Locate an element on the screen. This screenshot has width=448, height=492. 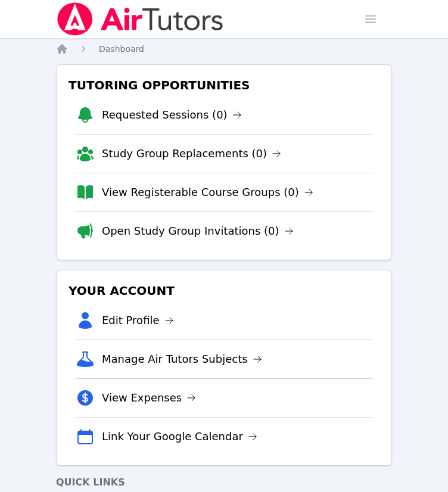
h3: Tutoring Opportunities is located at coordinates (224, 85).